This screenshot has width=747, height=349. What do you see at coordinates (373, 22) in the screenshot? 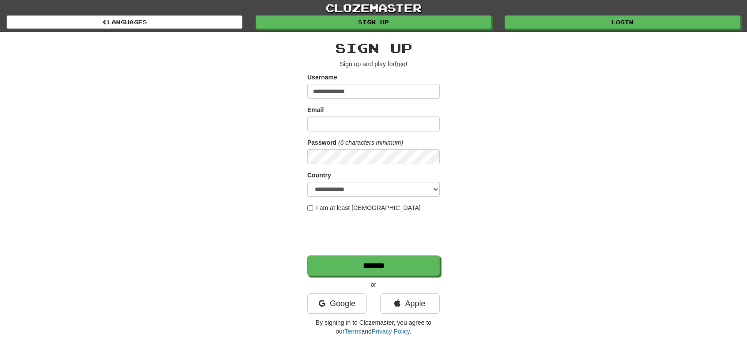
I see `a: Sign up` at bounding box center [373, 22].